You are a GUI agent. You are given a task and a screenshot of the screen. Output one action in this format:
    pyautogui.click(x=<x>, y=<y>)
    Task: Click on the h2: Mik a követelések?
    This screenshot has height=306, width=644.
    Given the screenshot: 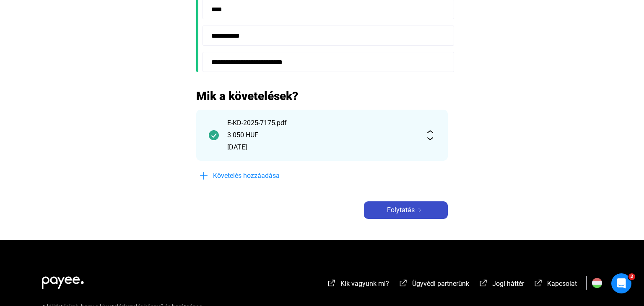 What is the action you would take?
    pyautogui.click(x=322, y=96)
    